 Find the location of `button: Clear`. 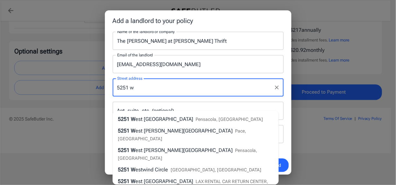

button: Clear is located at coordinates (277, 87).